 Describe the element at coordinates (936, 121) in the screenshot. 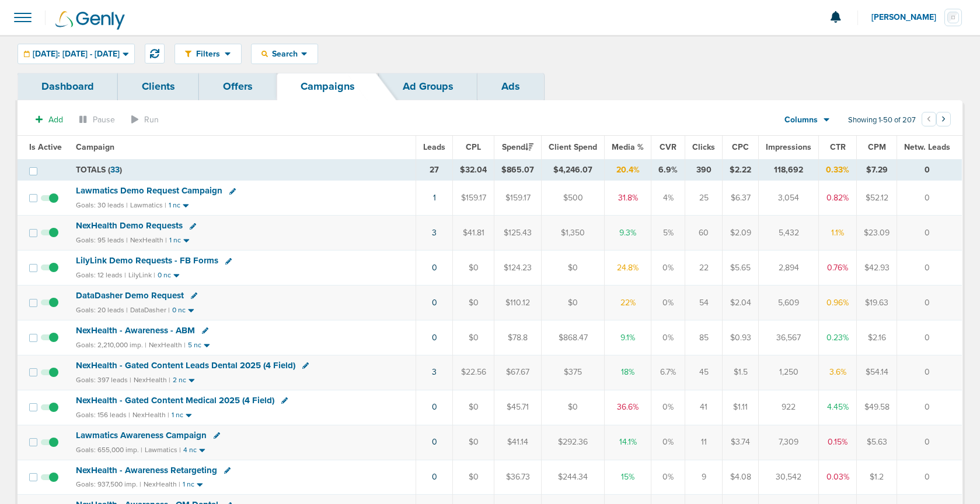

I see `ul: Pagination` at that location.